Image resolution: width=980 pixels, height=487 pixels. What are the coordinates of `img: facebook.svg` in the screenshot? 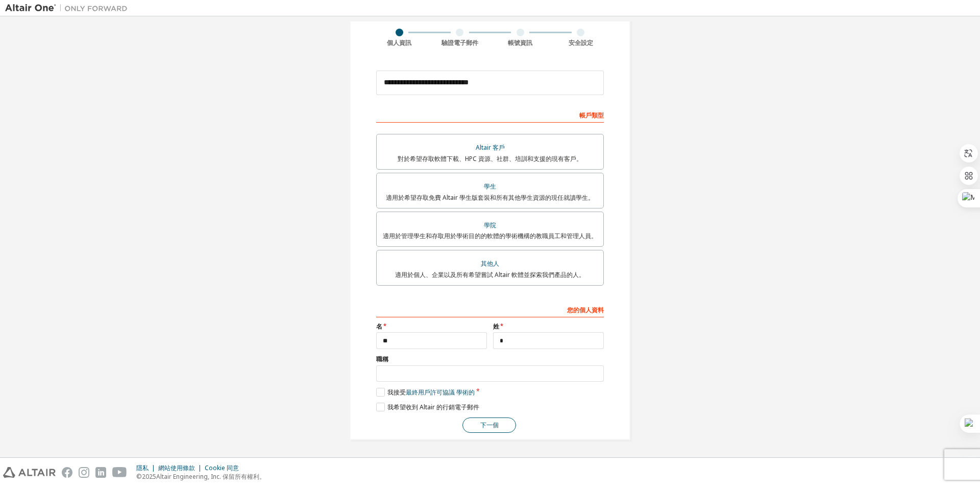 It's located at (67, 472).